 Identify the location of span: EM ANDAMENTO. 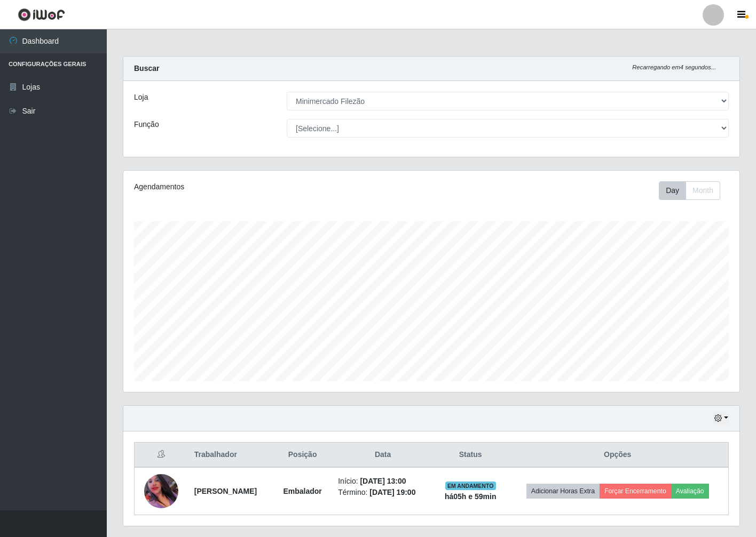
(470, 486).